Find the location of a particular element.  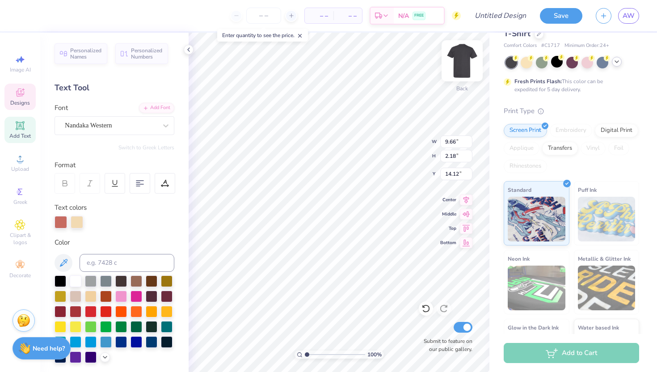

span: Puff Ink is located at coordinates (587, 190).